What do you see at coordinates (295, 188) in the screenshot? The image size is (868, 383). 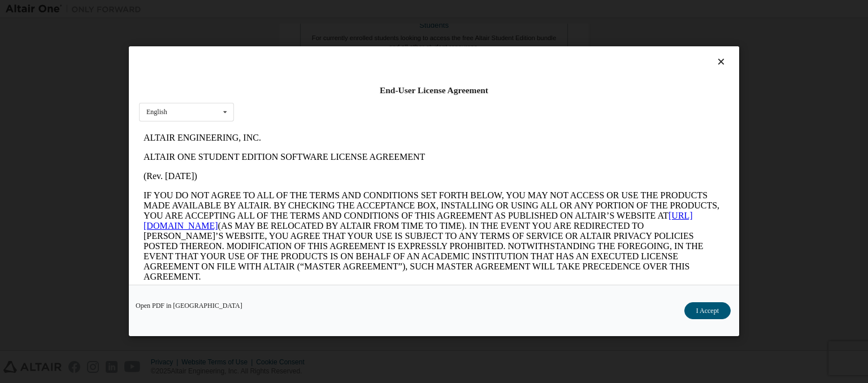 I see `p: This Altair One Student Edition Software License Agreement (“Agreement”) is between Altair Engine...` at bounding box center [295, 188].